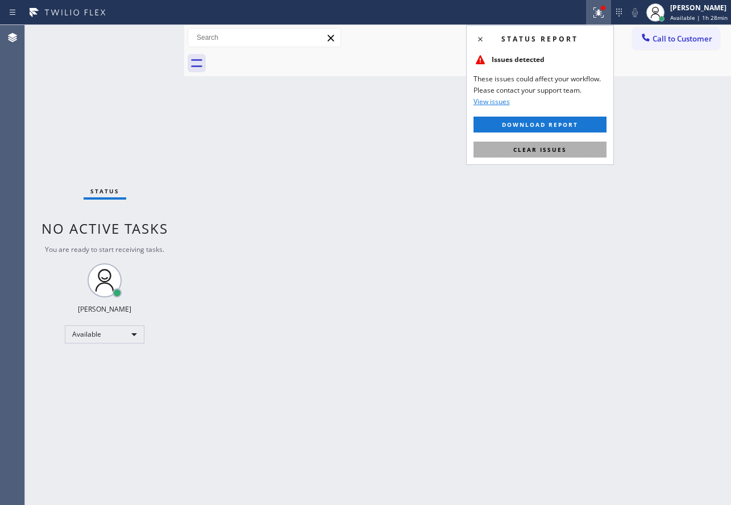  What do you see at coordinates (676, 39) in the screenshot?
I see `button: Call to Customer` at bounding box center [676, 39].